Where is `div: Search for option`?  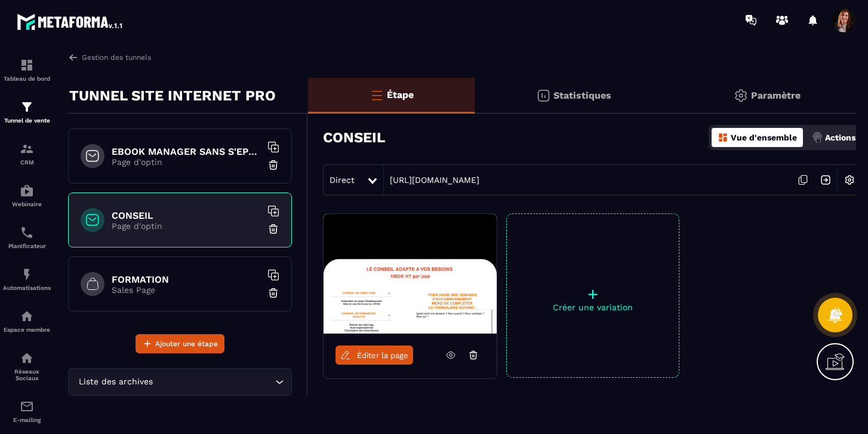 div: Search for option is located at coordinates (180, 382).